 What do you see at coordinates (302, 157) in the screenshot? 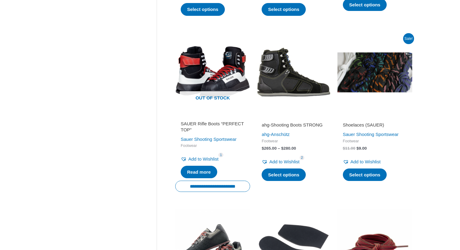
I see `span: 2` at bounding box center [302, 157].